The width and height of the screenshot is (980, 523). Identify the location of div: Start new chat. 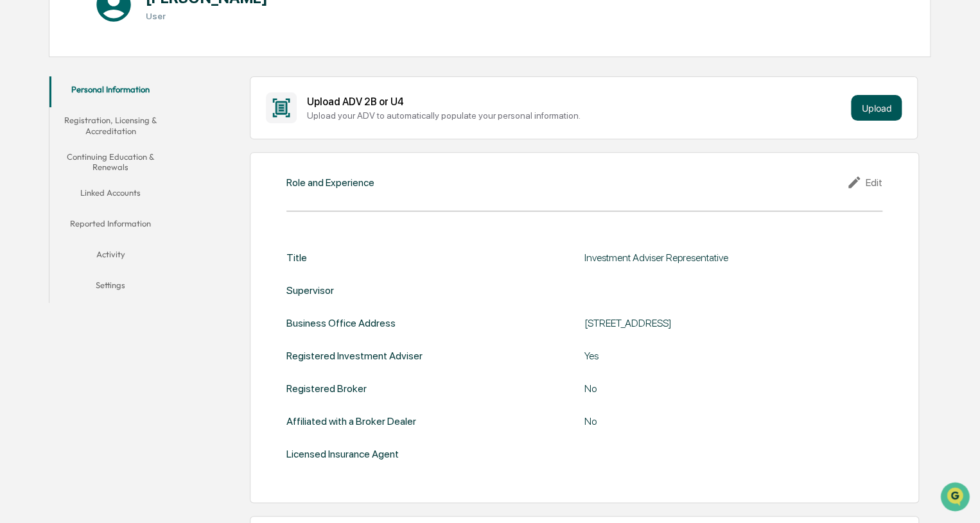
(127, 104).